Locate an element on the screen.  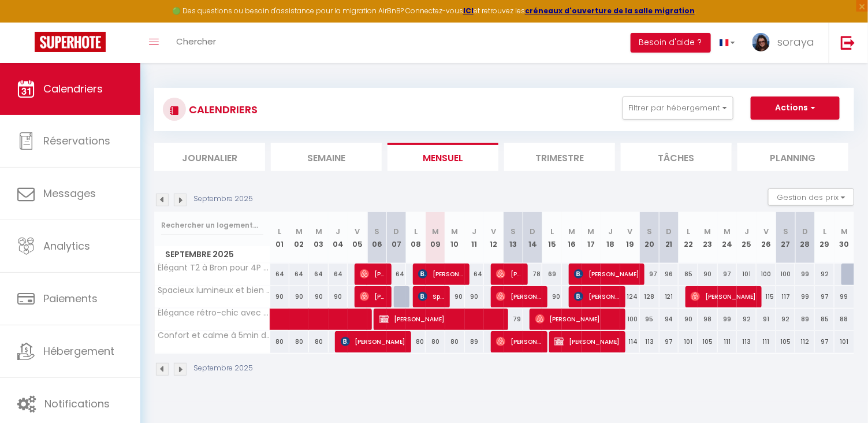
span: Spacieux lumineux et bien placé pour 6P - parking is located at coordinates (214, 290).